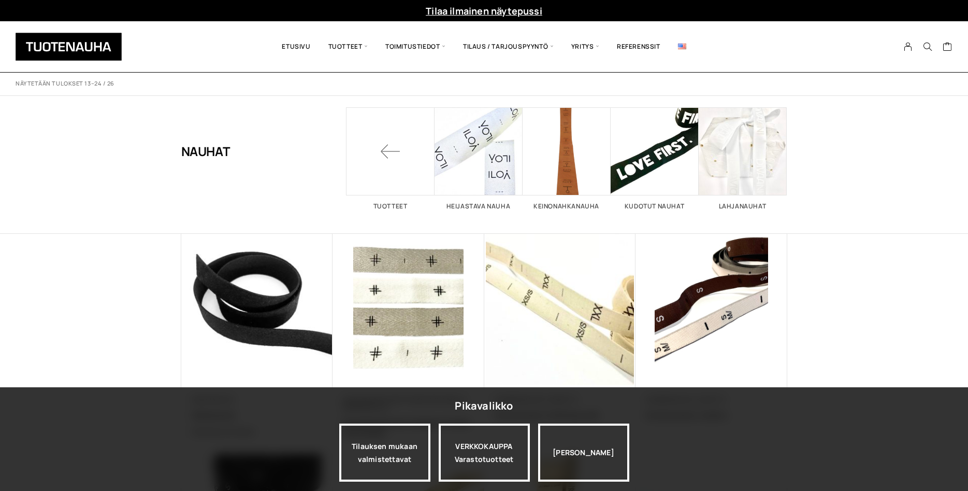 This screenshot has width=968, height=491. I want to click on span: Tilaus / Tarjouspyyntö, so click(508, 47).